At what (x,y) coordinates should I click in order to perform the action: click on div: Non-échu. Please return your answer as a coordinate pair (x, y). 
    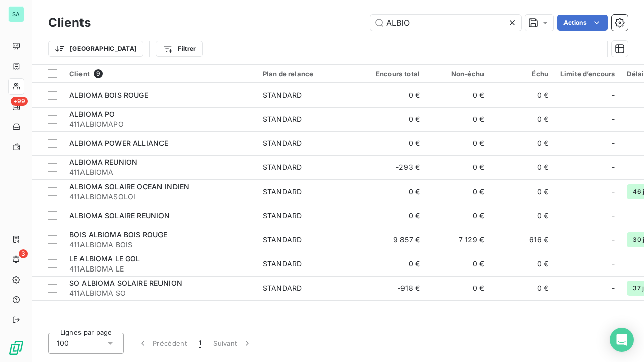
    Looking at the image, I should click on (458, 74).